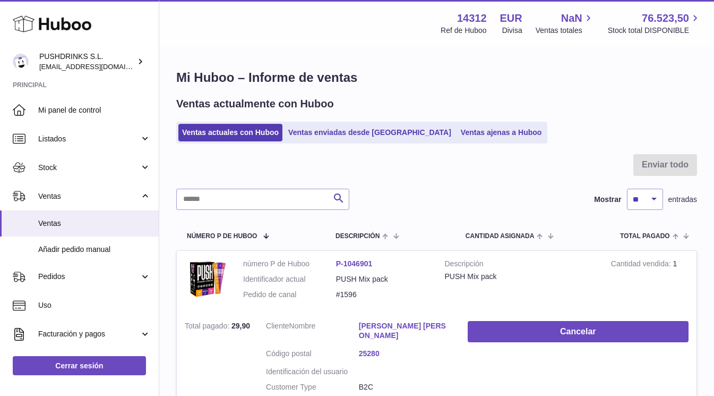 This screenshot has height=396, width=714. What do you see at coordinates (87, 62) in the screenshot?
I see `div: PUSHDRINKS S.L.` at bounding box center [87, 62].